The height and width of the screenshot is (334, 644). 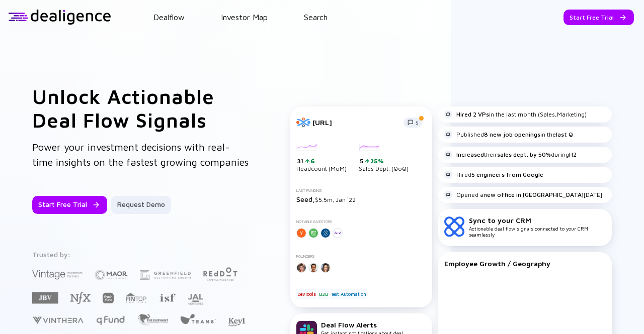 What do you see at coordinates (141, 205) in the screenshot?
I see `button: Request Demo` at bounding box center [141, 205].